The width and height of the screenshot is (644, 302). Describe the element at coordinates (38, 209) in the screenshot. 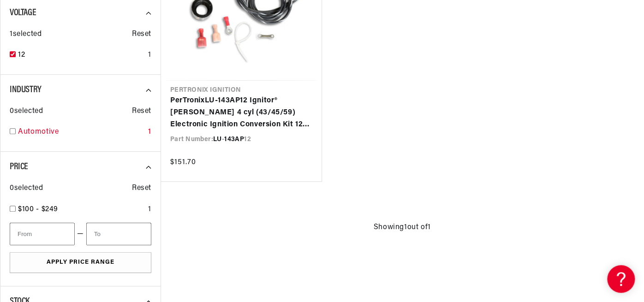

I see `span: $100 - $249` at that location.